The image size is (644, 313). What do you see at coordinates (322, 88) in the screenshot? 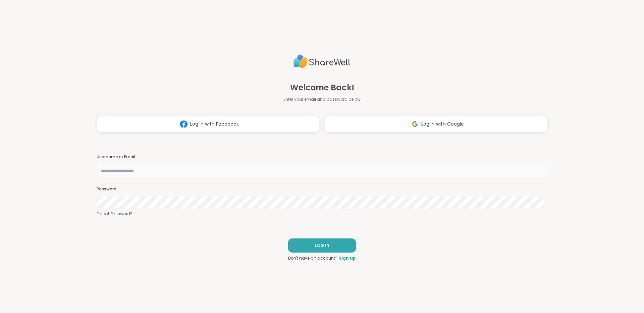
I see `span: Welcome Back!` at bounding box center [322, 88].